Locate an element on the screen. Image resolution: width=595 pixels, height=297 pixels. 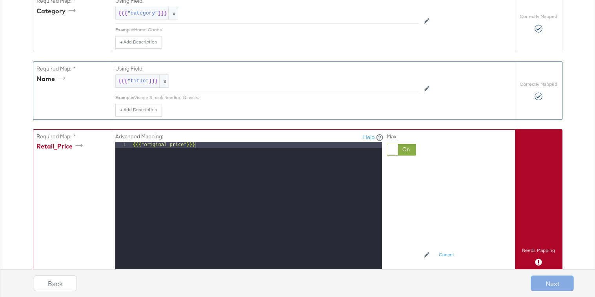
div: Retail_Price is located at coordinates (61, 146).